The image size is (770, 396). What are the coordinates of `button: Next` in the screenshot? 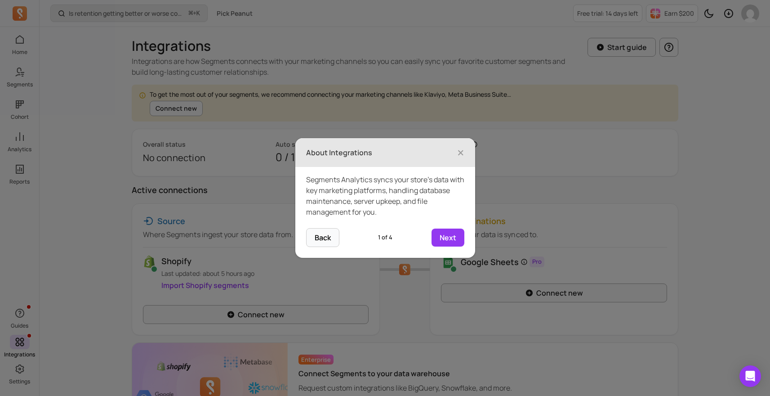 It's located at (448, 237).